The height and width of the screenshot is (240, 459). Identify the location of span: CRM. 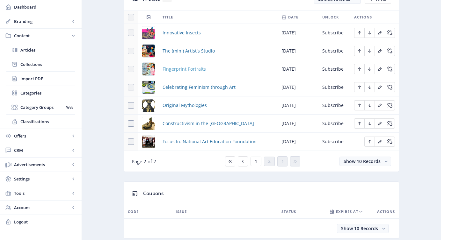
(42, 150).